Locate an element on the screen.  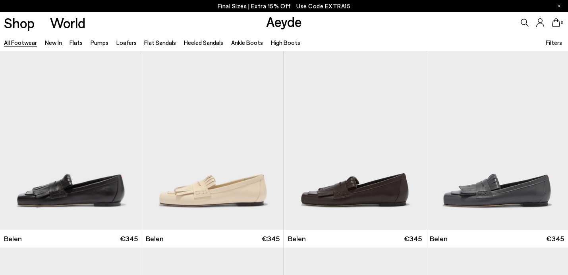
a: Flat Sandals is located at coordinates (160, 42).